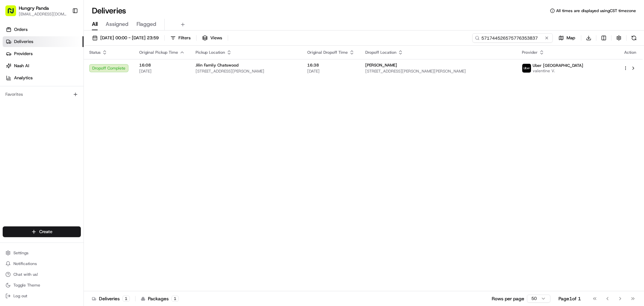  Describe the element at coordinates (185, 38) in the screenshot. I see `span: Filters` at that location.